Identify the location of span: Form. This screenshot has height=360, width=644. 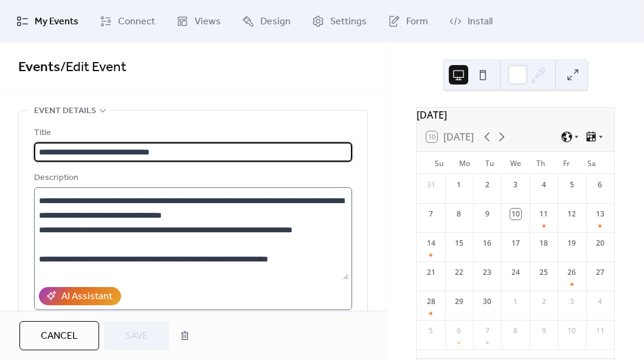
(417, 22).